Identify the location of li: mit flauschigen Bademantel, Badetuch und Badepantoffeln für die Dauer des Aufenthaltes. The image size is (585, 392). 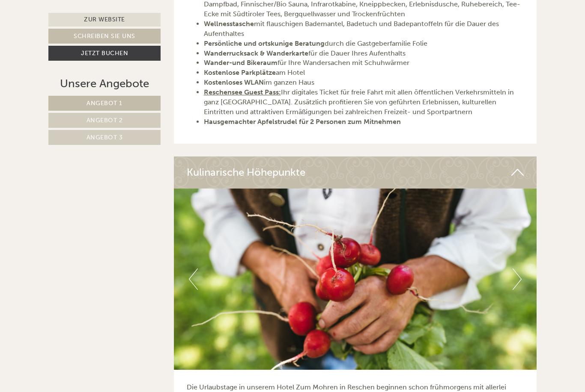
(364, 29).